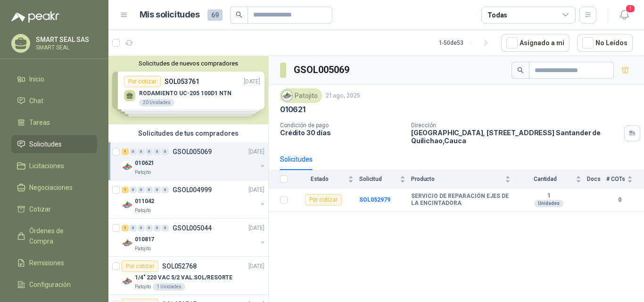 The height and width of the screenshot is (302, 644). What do you see at coordinates (40, 209) in the screenshot?
I see `span: Cotizar` at bounding box center [40, 209].